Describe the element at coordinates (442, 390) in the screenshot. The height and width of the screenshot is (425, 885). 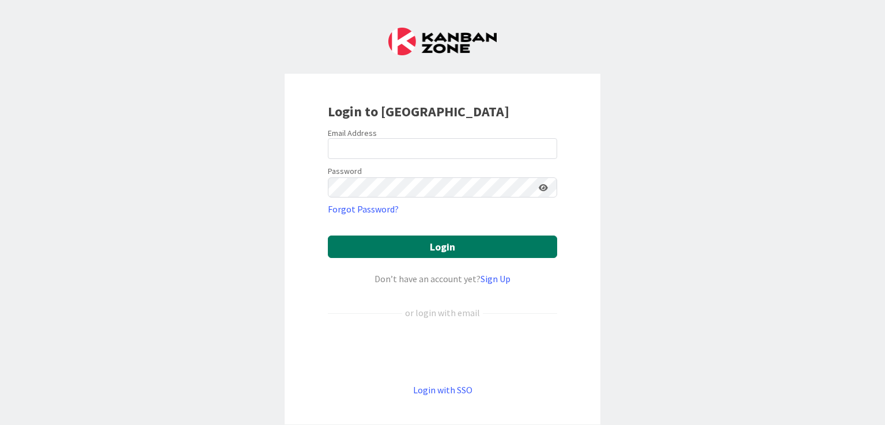
I see `a: Login with SSO` at that location.